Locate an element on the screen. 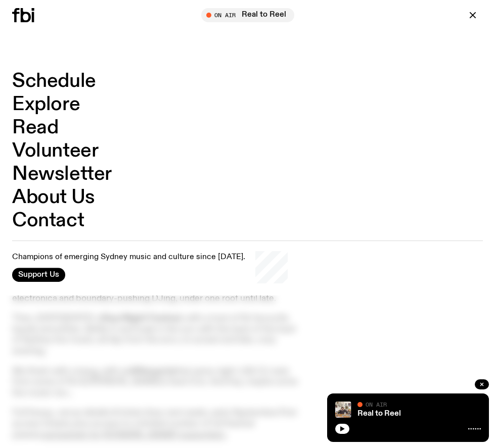  button: On AirReal to Reel is located at coordinates (248, 15).